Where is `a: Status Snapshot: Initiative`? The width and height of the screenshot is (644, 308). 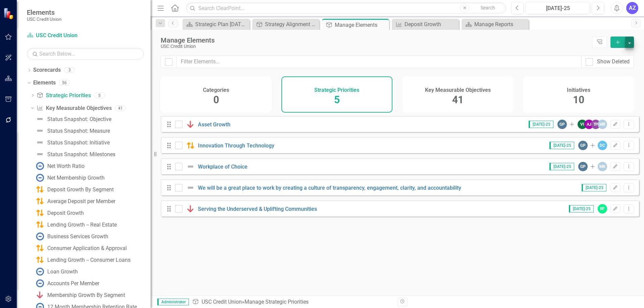 a: Status Snapshot: Initiative is located at coordinates (72, 143).